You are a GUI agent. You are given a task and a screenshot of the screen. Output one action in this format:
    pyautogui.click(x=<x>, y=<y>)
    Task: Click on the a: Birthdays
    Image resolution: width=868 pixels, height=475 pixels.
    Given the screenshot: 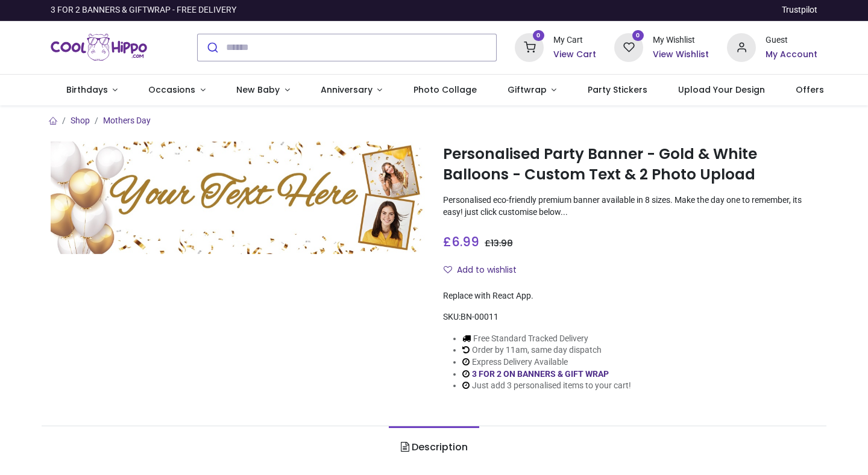 What is the action you would take?
    pyautogui.click(x=92, y=90)
    